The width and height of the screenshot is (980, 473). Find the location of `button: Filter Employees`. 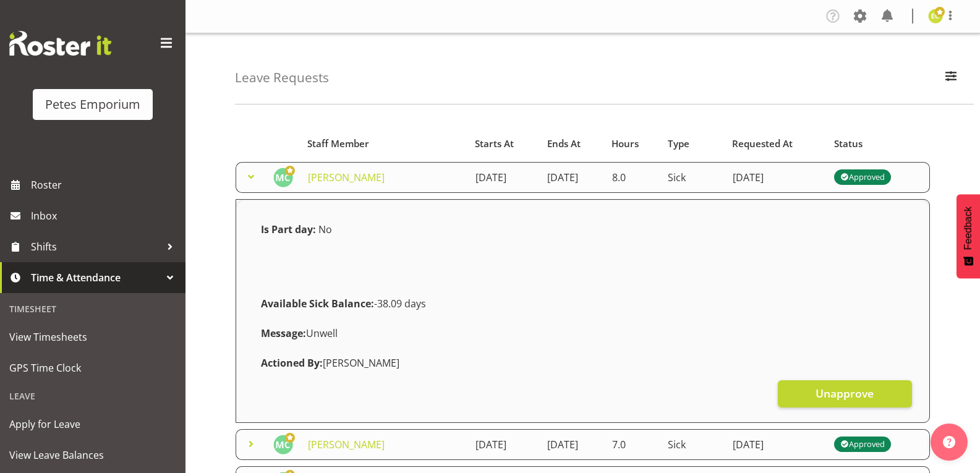

button: Filter Employees is located at coordinates (951, 78).